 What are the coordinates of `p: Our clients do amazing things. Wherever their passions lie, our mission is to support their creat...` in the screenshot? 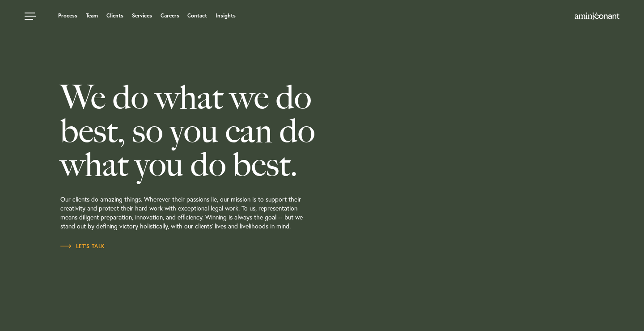 It's located at (215, 211).